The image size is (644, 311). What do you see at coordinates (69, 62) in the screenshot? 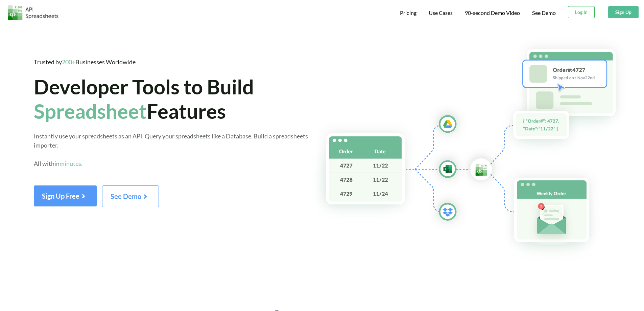
I see `span: 200+` at bounding box center [69, 62].